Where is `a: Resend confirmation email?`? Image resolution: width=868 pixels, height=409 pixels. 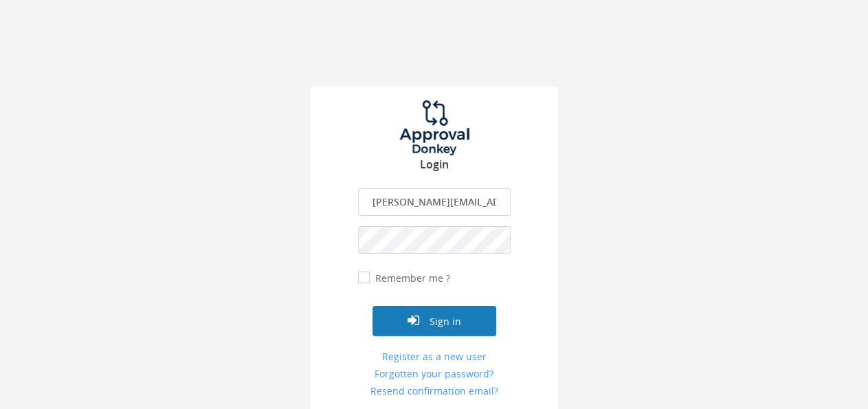 a: Resend confirmation email? is located at coordinates (434, 391).